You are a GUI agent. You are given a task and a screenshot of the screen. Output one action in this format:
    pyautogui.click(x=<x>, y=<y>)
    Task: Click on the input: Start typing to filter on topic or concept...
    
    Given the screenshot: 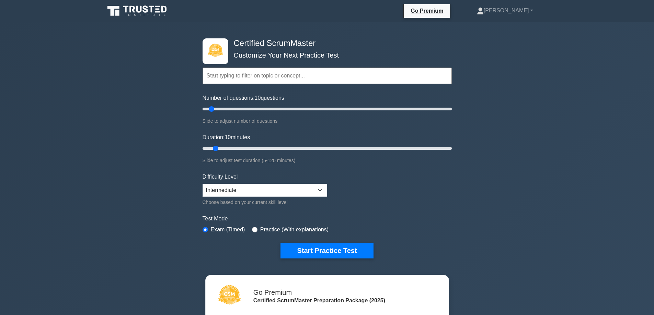 What is the action you would take?
    pyautogui.click(x=327, y=76)
    